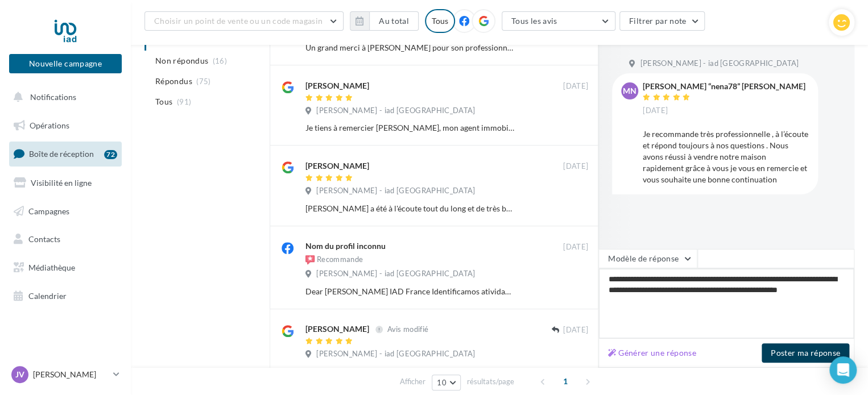 The width and height of the screenshot is (868, 395). Describe the element at coordinates (44, 239) in the screenshot. I see `span: Contacts` at that location.